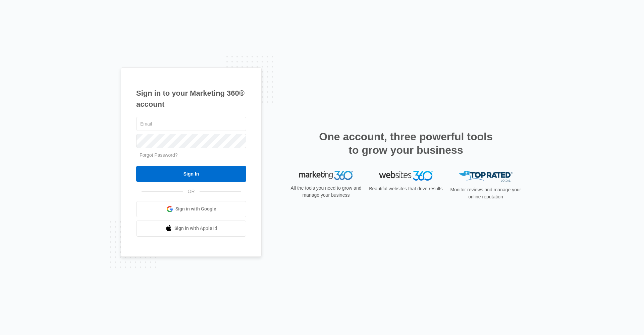 The width and height of the screenshot is (644, 335). What do you see at coordinates (191, 209) in the screenshot?
I see `a: Sign in with Google` at bounding box center [191, 209].